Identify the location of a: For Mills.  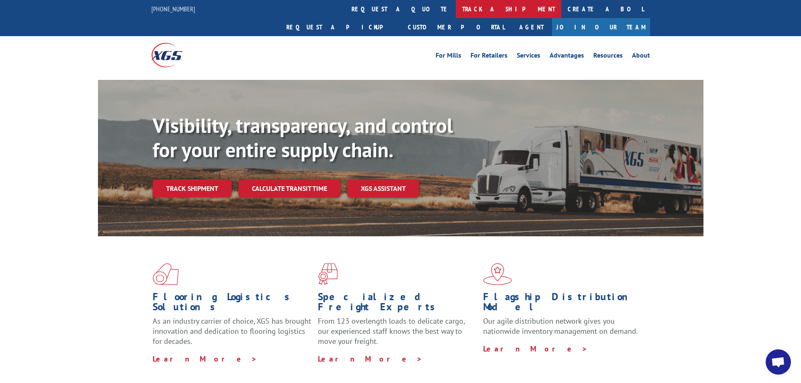
(448, 57).